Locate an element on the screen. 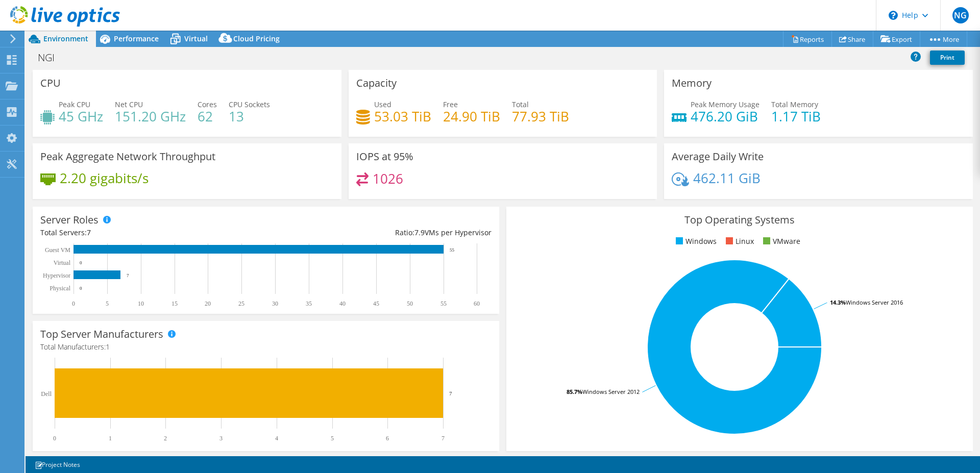 The height and width of the screenshot is (473, 980). h3: IOPS at 95% is located at coordinates (385, 156).